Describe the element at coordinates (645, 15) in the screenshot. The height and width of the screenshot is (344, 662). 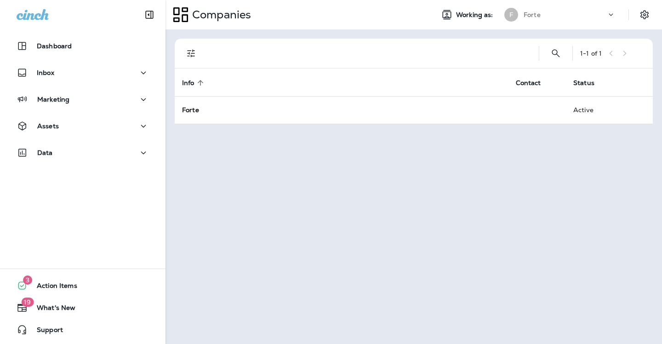
I see `button: Settings` at that location.